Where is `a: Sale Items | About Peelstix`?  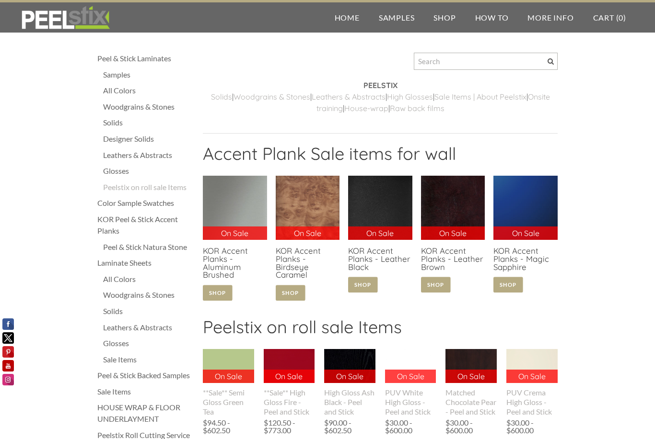
a: Sale Items | About Peelstix is located at coordinates (480, 97).